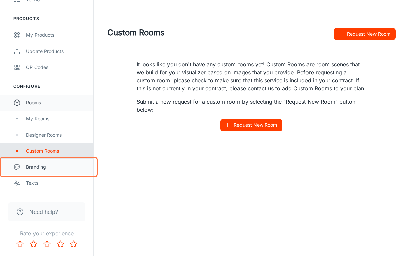 The height and width of the screenshot is (256, 409). I want to click on p: Submit a new request for a custom room by selecting the "Request New Room" button below:, so click(251, 106).